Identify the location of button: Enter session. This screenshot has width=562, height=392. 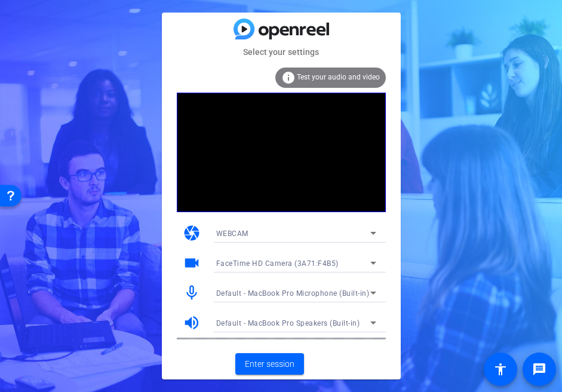
(269, 364).